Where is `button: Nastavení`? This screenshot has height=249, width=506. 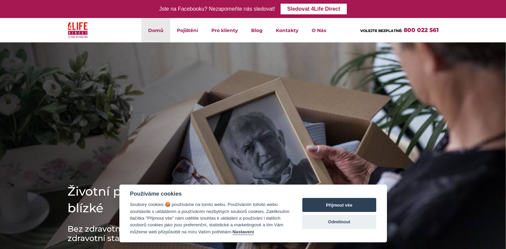 button: Nastavení is located at coordinates (243, 232).